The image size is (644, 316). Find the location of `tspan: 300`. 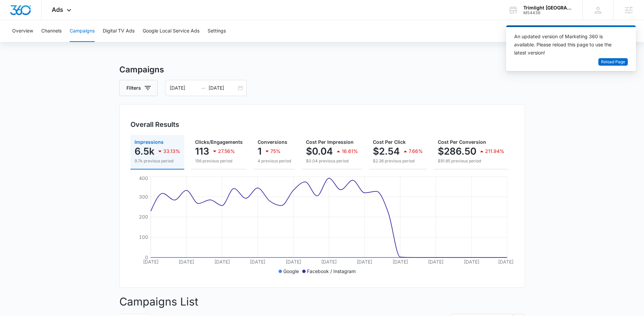

tspan: 300 is located at coordinates (143, 197).